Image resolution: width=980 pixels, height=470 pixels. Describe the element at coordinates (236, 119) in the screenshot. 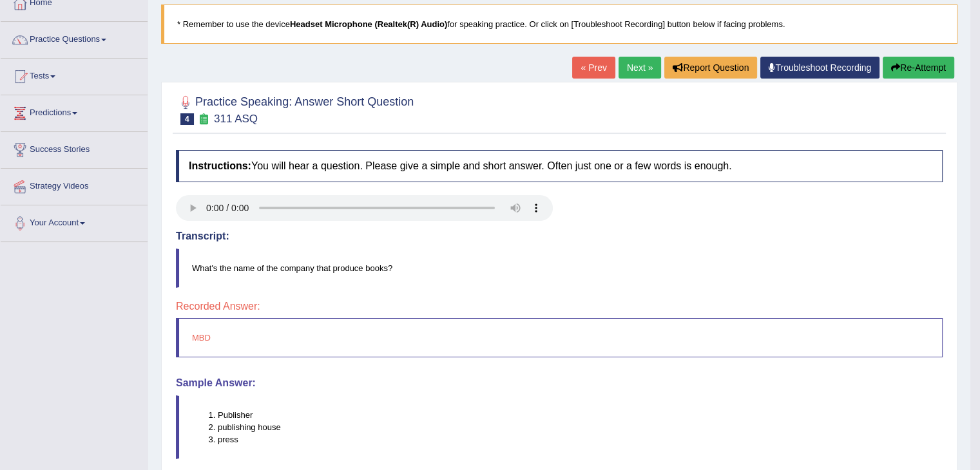

I see `small: 311 ASQ` at that location.